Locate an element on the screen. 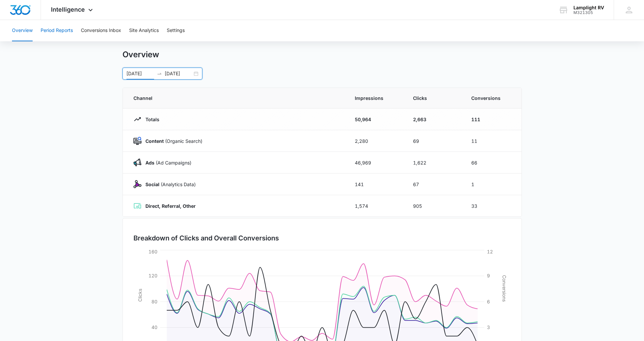  p: (Ad Campaigns) is located at coordinates (166, 163).